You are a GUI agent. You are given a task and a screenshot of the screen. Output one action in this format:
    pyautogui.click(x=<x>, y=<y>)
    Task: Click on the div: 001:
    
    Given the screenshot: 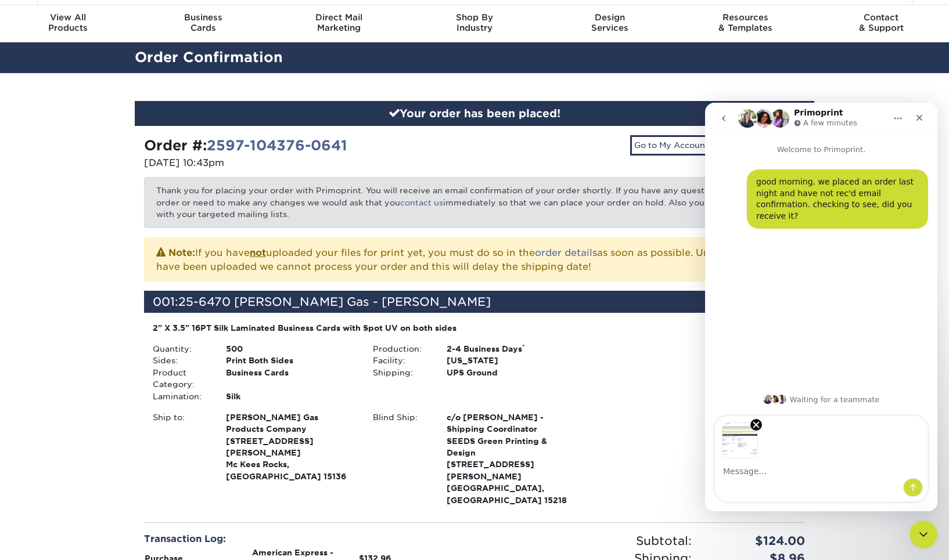 What is the action you would take?
    pyautogui.click(x=420, y=302)
    